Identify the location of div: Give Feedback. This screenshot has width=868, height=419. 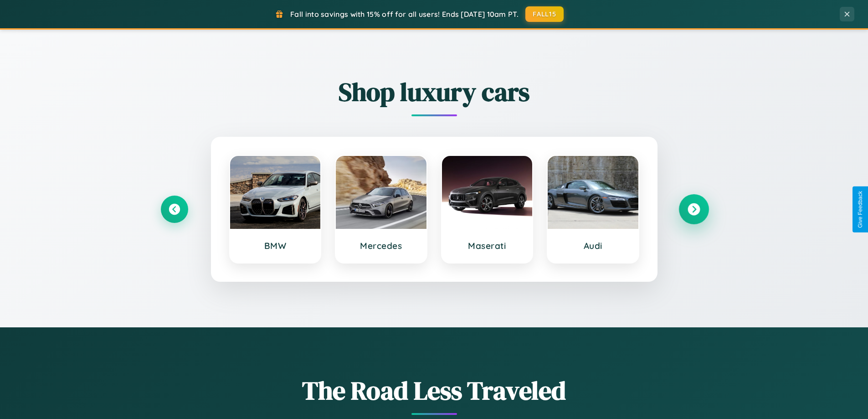
(860, 209).